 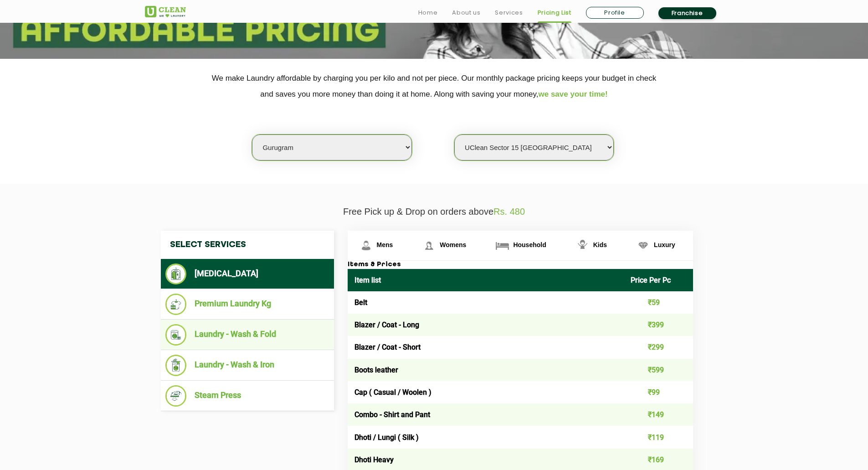 I want to click on td: Blazer / Coat - Long, so click(x=486, y=325).